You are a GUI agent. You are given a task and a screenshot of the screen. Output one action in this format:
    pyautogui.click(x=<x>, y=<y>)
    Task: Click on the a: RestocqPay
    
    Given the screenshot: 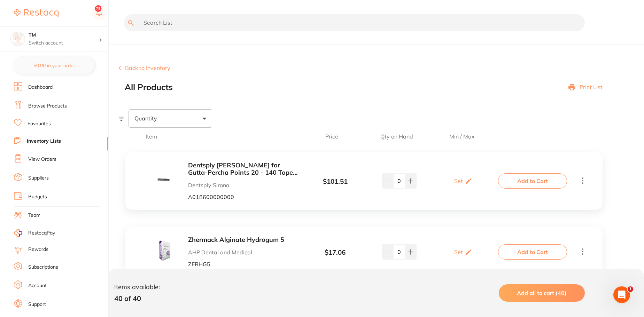 What is the action you would take?
    pyautogui.click(x=34, y=233)
    